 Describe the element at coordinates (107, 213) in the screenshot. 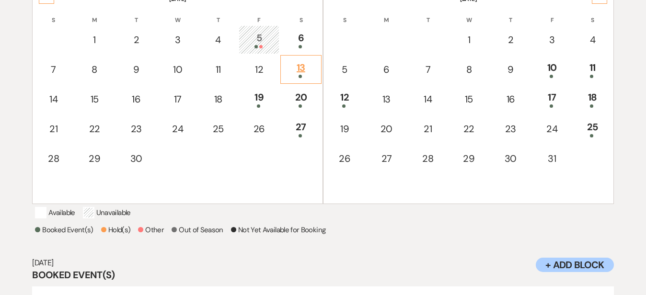

I see `p: Unavailable` at that location.